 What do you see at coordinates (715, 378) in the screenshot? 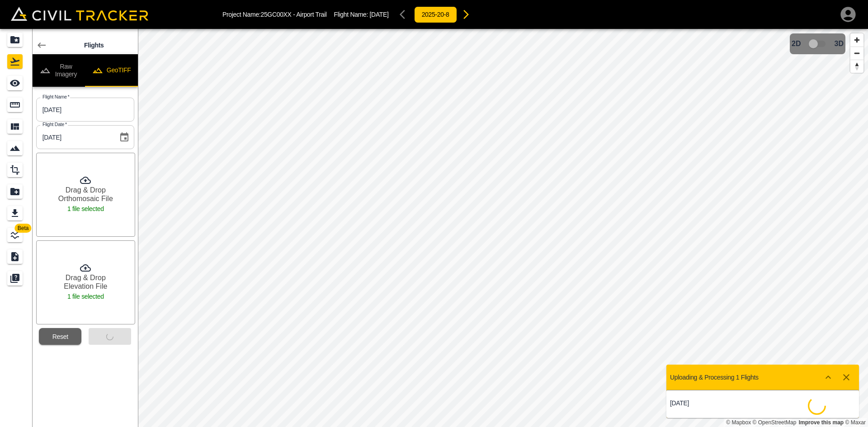
I see `p: Uploading & Processing 1 Flights` at bounding box center [715, 378].